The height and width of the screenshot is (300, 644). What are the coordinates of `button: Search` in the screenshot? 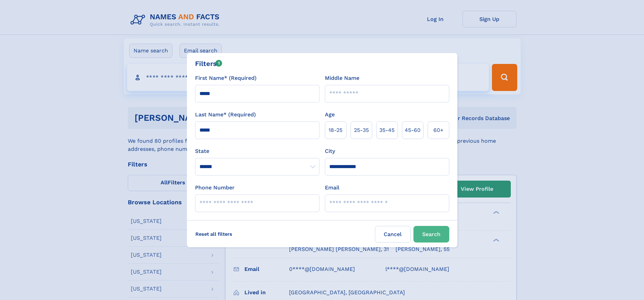 It's located at (431, 234).